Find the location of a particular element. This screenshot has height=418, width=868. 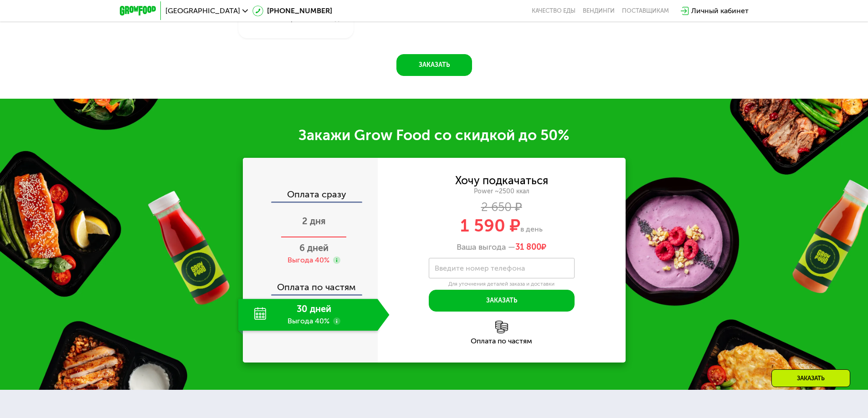

span: 2 дня is located at coordinates (313, 221).